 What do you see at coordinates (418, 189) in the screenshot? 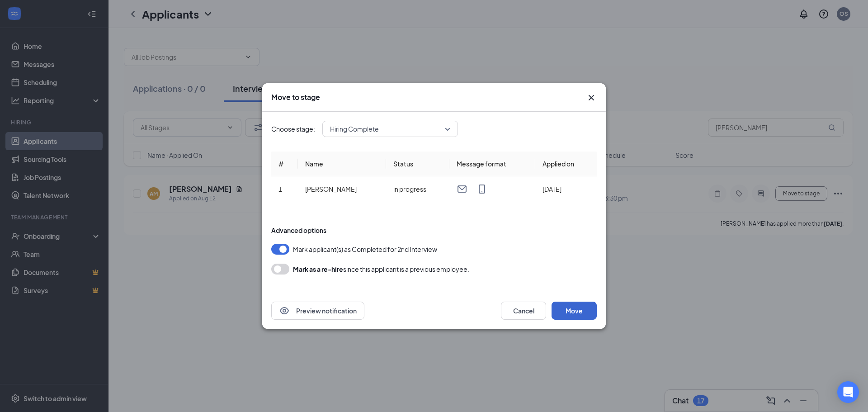
I see `td: in progress` at bounding box center [418, 189].